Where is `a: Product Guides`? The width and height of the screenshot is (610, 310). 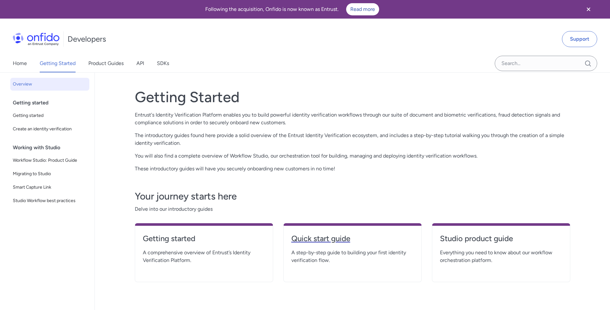 a: Product Guides is located at coordinates (106, 63).